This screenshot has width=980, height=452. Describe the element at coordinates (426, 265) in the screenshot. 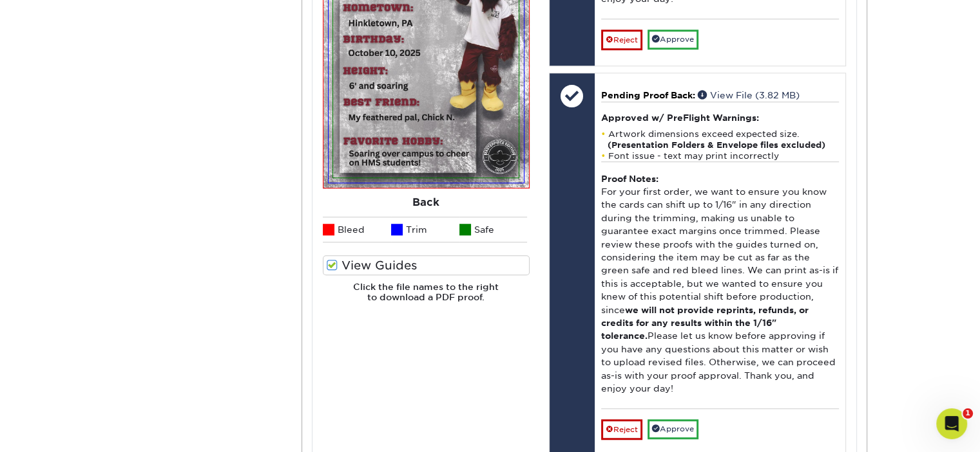

I see `label: View Guides` at that location.